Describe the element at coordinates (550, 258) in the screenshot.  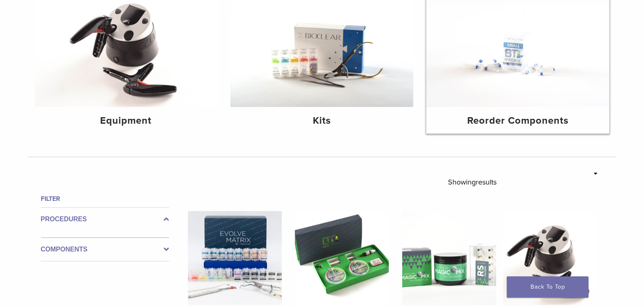
I see `img: HeatSync Kit` at that location.